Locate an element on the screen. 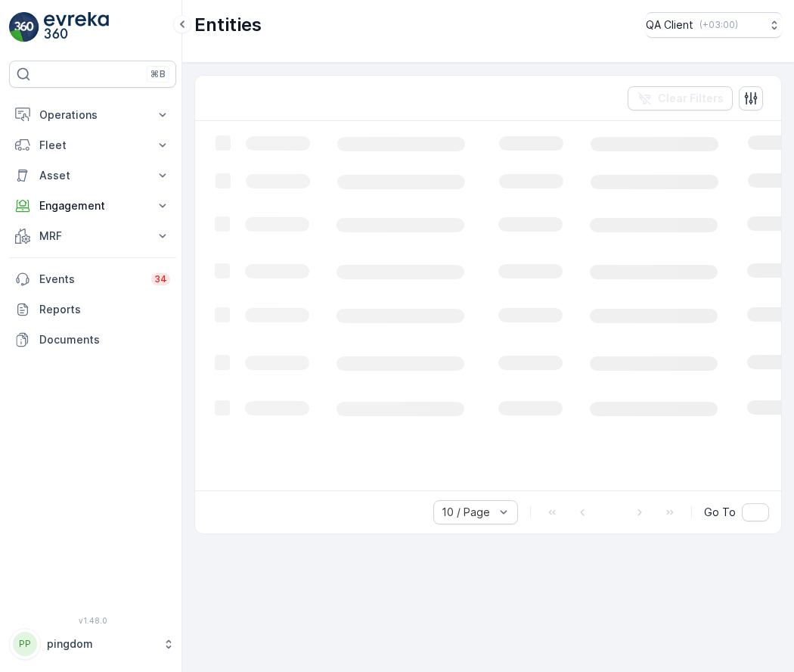 The image size is (794, 672). p: MRF is located at coordinates (92, 236).